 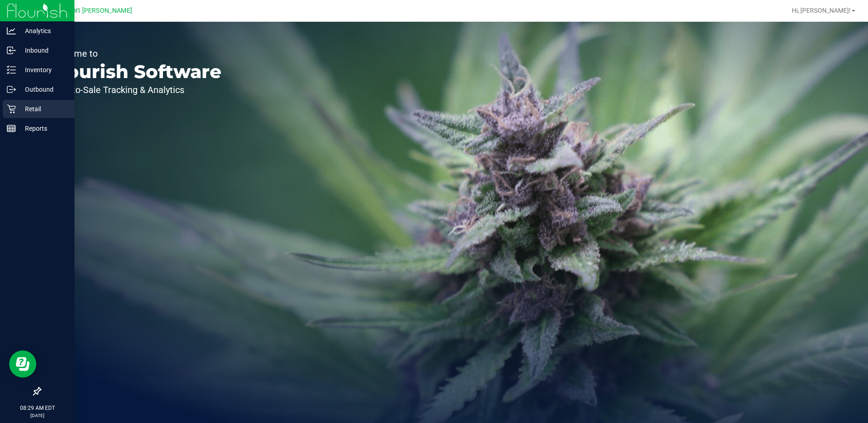 I want to click on inline-svg: Inbound, so click(x=12, y=51).